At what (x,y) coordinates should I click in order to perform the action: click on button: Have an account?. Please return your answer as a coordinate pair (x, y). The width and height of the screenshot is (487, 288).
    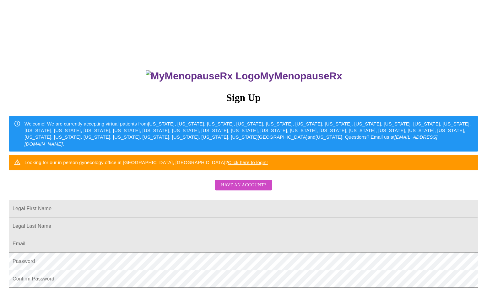
    Looking at the image, I should click on (243, 185).